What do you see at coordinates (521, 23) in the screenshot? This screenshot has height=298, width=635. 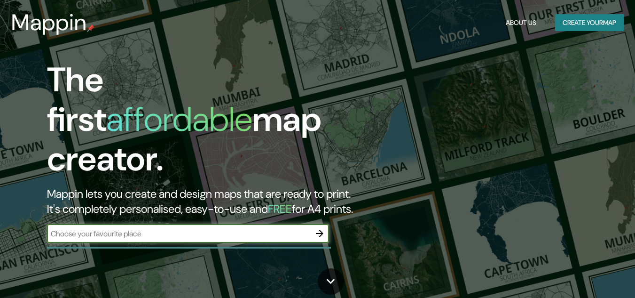 I see `button: About Us` at bounding box center [521, 23].